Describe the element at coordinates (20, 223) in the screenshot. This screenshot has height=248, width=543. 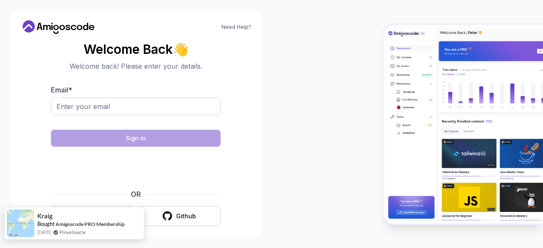
I see `img: provesource social proof notification image` at that location.